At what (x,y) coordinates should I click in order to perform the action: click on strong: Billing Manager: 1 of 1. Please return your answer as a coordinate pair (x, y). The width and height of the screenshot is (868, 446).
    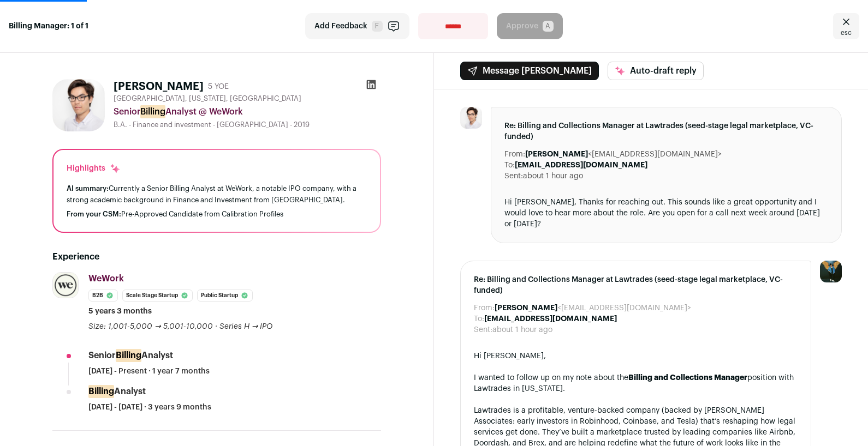
    Looking at the image, I should click on (49, 26).